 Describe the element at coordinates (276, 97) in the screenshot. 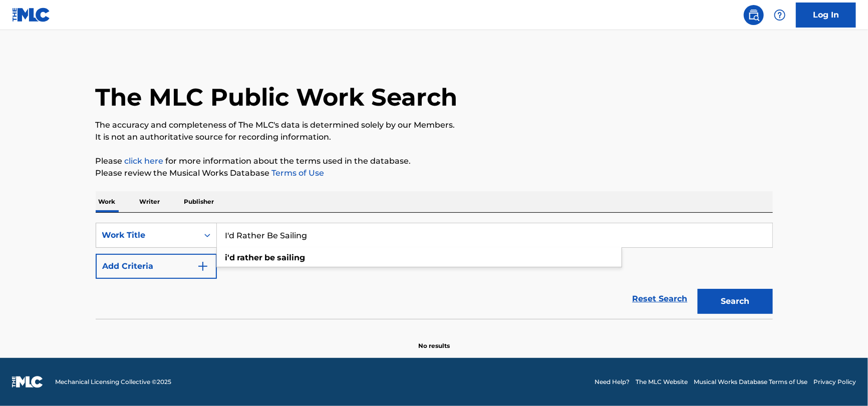

I see `h1: The MLC Public Work Search` at that location.